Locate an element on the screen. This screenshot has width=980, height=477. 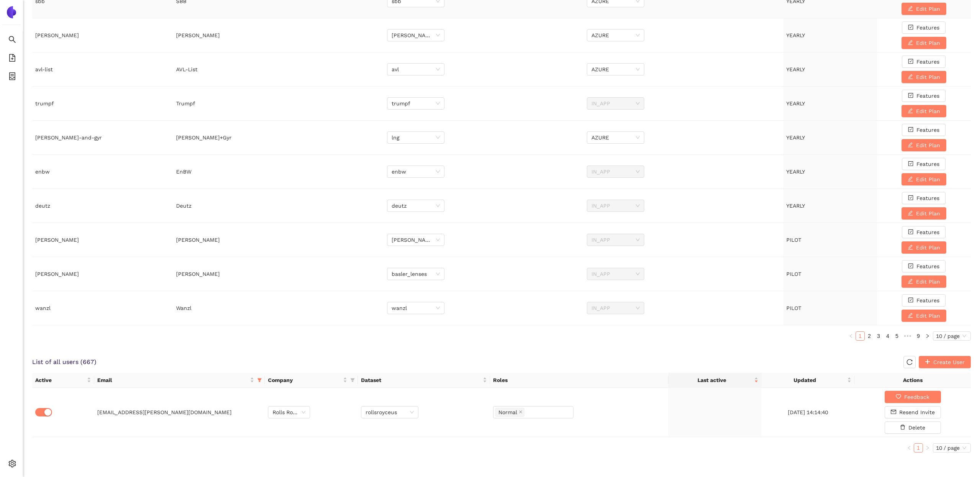
span: Last active is located at coordinates (712, 380).